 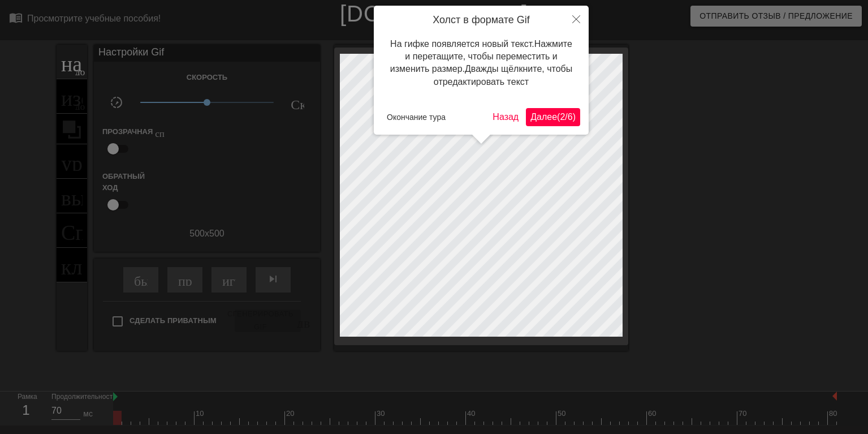 What do you see at coordinates (502, 75) in the screenshot?
I see `ya-tr-span: Дважды щёлкните, чтобы отредактировать текст` at bounding box center [502, 75].